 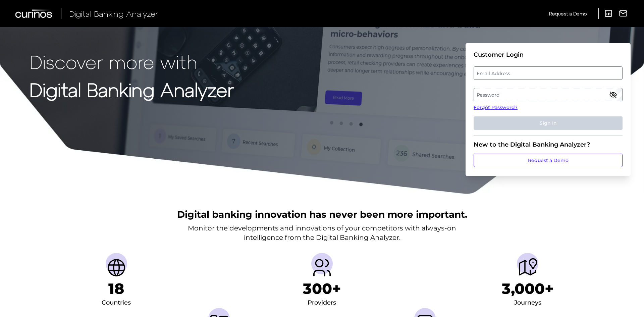 I want to click on div: Journeys, so click(x=528, y=303).